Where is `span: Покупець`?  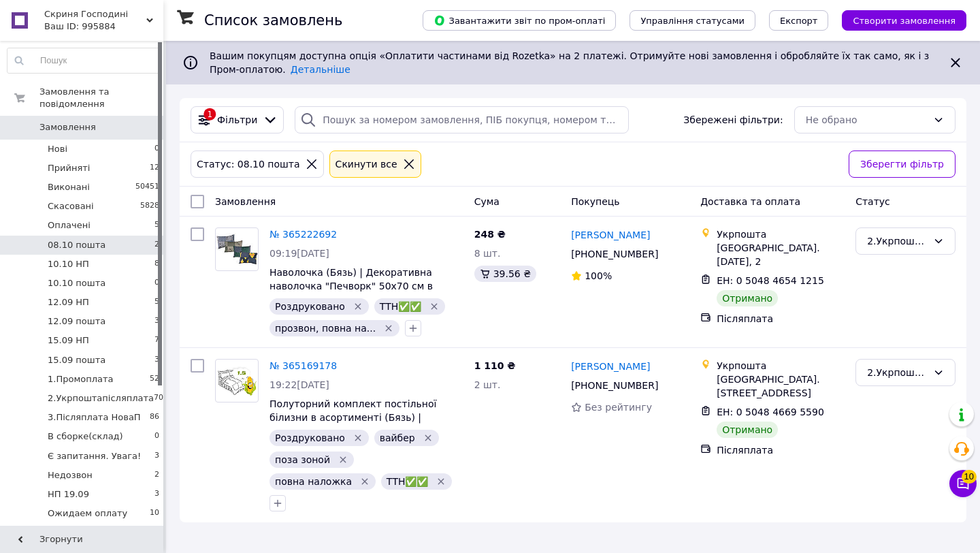 span: Покупець is located at coordinates (595, 201).